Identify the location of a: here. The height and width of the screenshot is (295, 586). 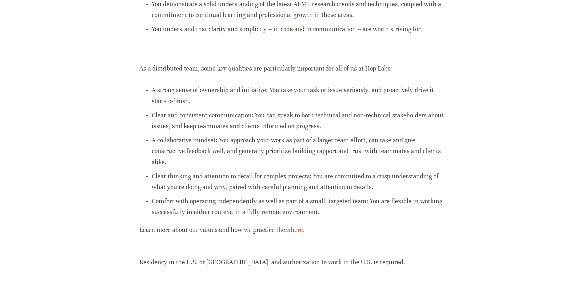
(297, 229).